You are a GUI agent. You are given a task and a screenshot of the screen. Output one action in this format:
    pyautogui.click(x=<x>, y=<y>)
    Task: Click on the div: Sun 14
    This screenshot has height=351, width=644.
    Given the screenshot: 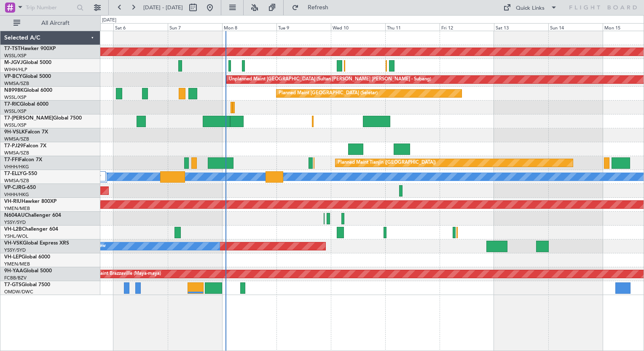 What is the action you would take?
    pyautogui.click(x=575, y=27)
    